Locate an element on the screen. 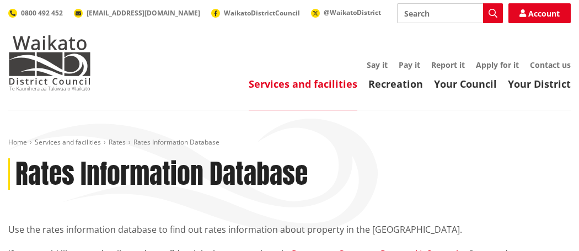 The height and width of the screenshot is (251, 579). input: Search input is located at coordinates (450, 13).